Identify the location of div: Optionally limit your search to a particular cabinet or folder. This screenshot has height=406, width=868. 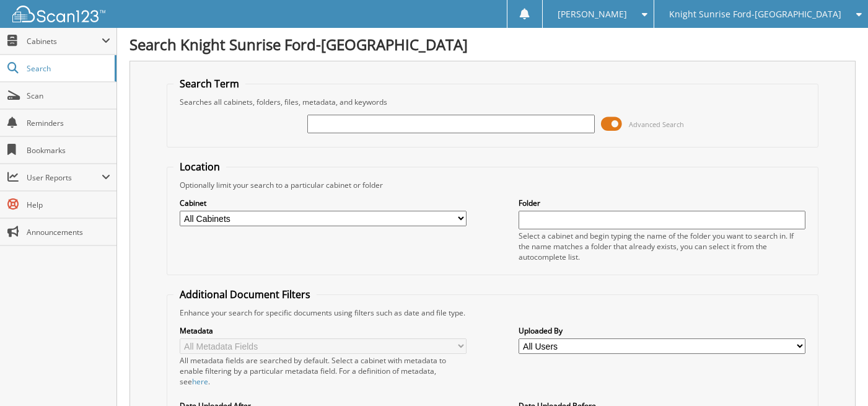
(493, 185).